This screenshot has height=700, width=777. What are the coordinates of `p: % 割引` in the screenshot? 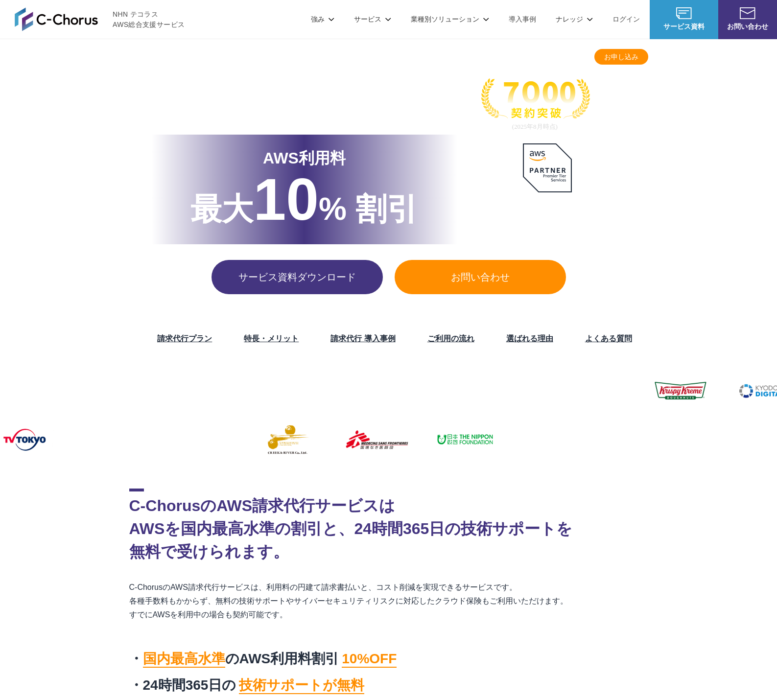 It's located at (304, 201).